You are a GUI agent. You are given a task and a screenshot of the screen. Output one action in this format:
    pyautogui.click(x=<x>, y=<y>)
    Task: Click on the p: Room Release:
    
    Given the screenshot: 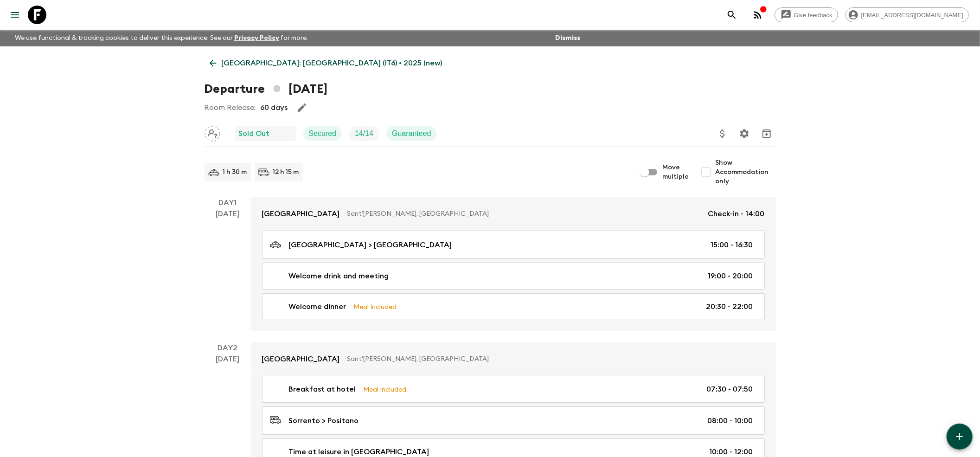 What is the action you would take?
    pyautogui.click(x=230, y=108)
    